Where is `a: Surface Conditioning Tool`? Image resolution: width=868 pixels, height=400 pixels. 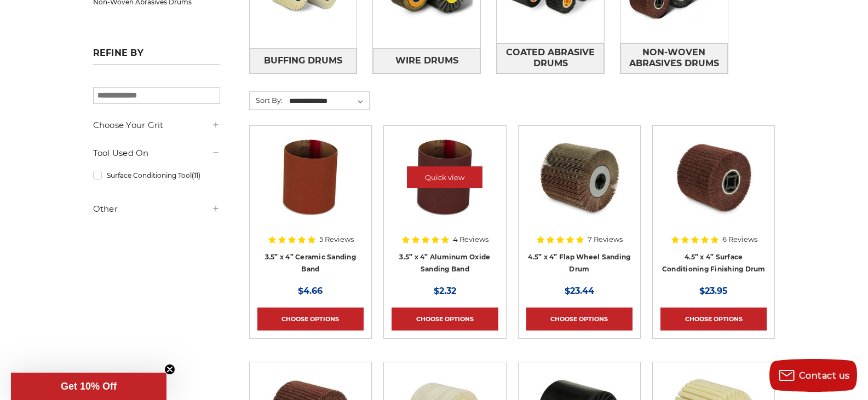
a: Surface Conditioning Tool is located at coordinates (157, 175).